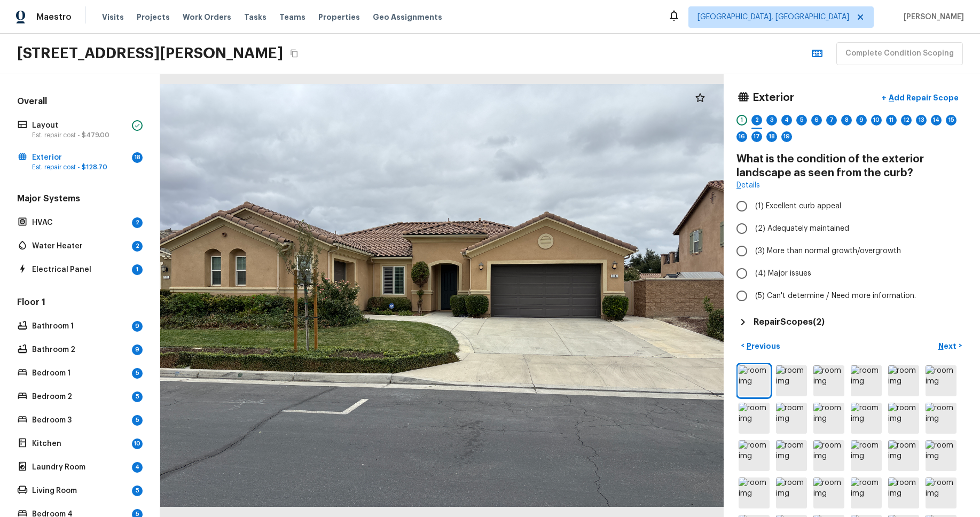  Describe the element at coordinates (79, 200) in the screenshot. I see `h5: Major Systems` at that location.